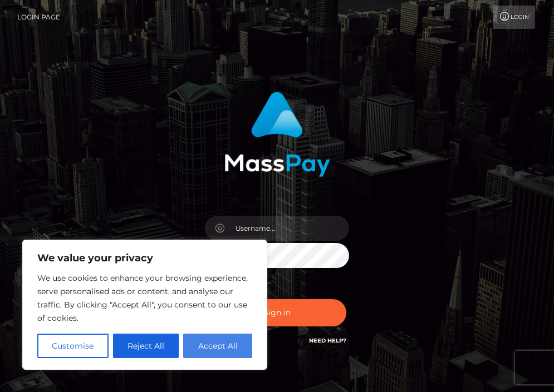  Describe the element at coordinates (277, 313) in the screenshot. I see `button: Sign in` at that location.